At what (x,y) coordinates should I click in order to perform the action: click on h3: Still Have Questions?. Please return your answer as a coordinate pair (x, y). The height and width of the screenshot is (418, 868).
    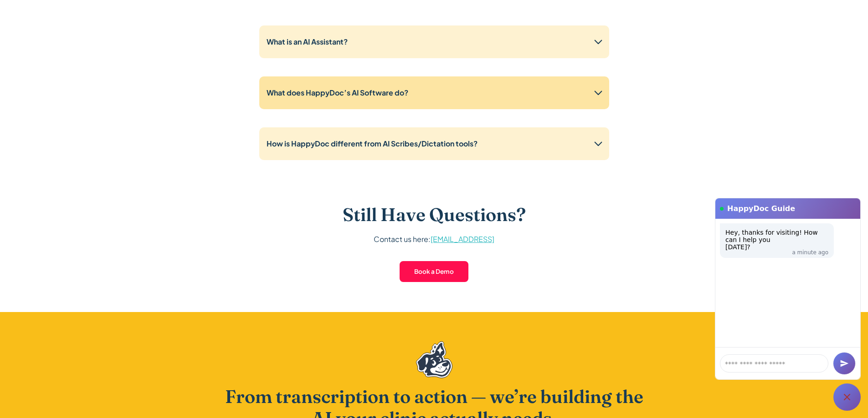
    Looking at the image, I should click on (434, 215).